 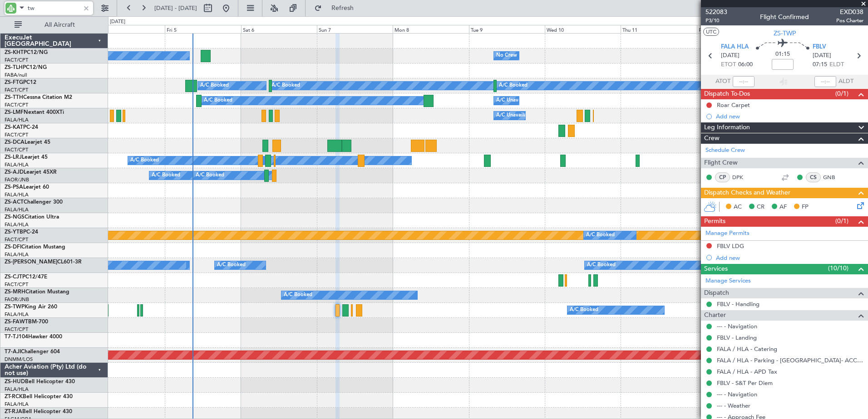 I want to click on a: ZS-NGSCitation Ultra, so click(x=32, y=217).